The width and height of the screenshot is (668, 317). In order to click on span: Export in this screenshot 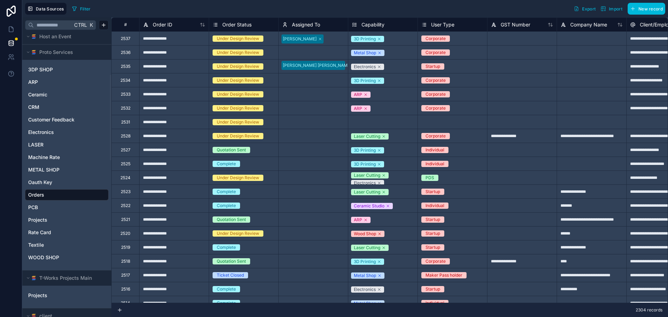, I will do `click(589, 9)`.